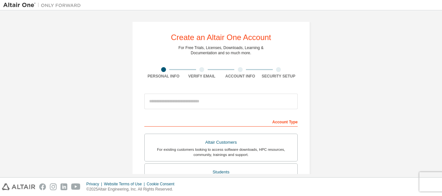  I want to click on div: Students, so click(221, 172).